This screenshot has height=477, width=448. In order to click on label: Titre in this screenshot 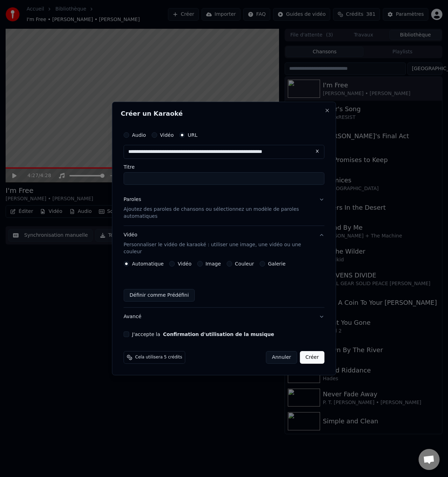, I will do `click(224, 167)`.